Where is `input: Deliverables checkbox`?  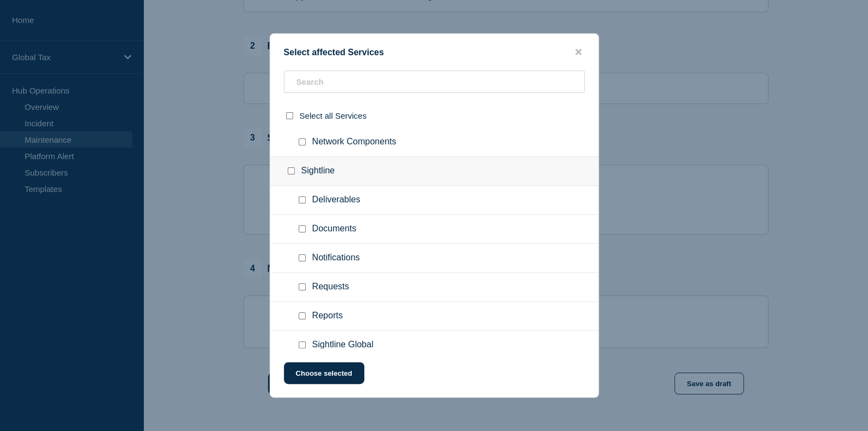
input: Deliverables checkbox is located at coordinates (302, 200).